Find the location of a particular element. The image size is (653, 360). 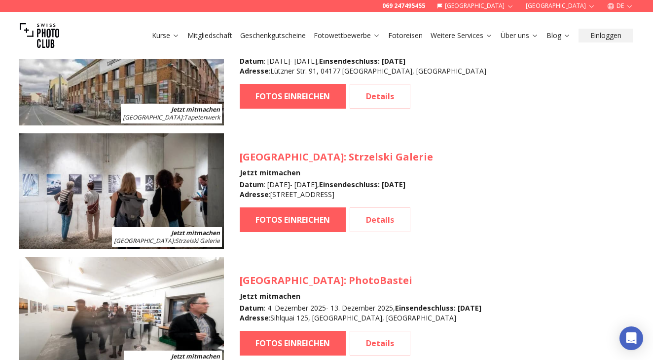

a: Mitgliedschaft is located at coordinates (210, 36).